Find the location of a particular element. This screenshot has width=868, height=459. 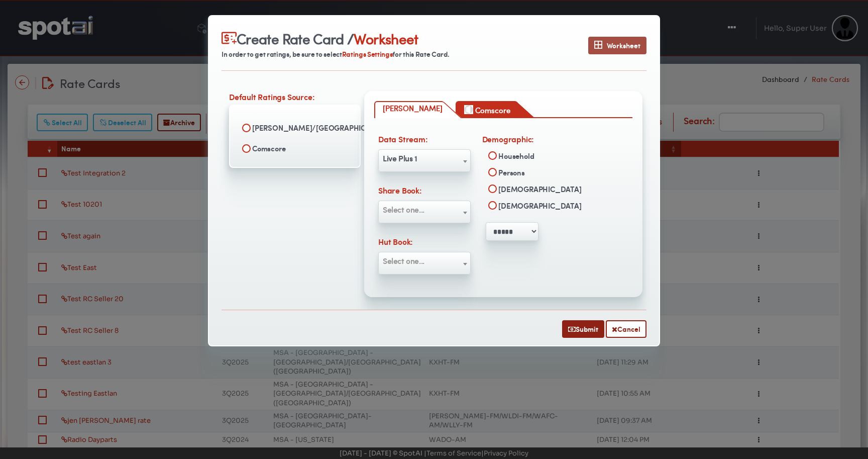

img: comscore-logo.png is located at coordinates (469, 110).